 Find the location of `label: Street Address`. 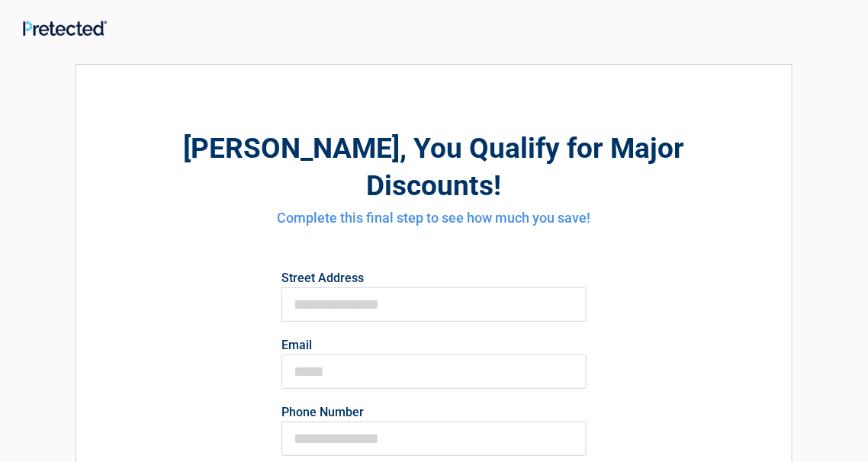

label: Street Address is located at coordinates (434, 278).